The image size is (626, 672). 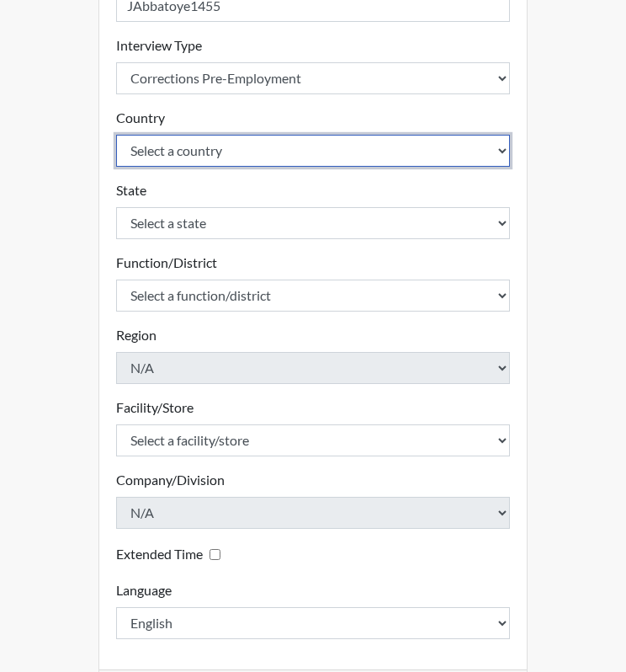 I want to click on label: State, so click(x=132, y=190).